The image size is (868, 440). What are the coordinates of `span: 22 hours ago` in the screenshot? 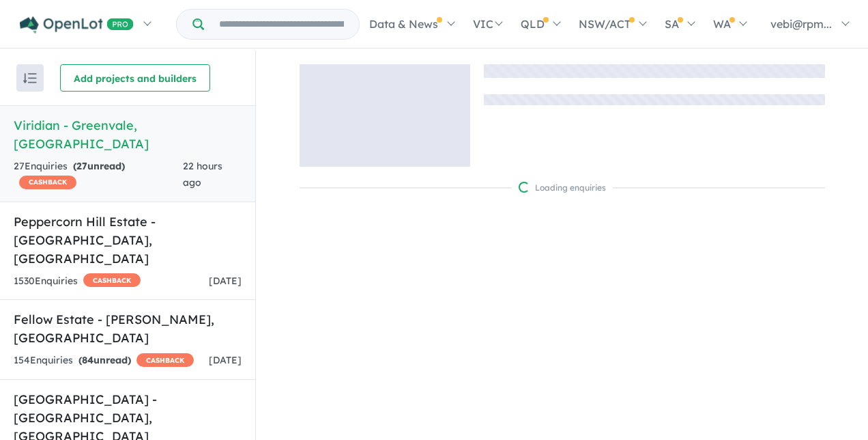 It's located at (203, 174).